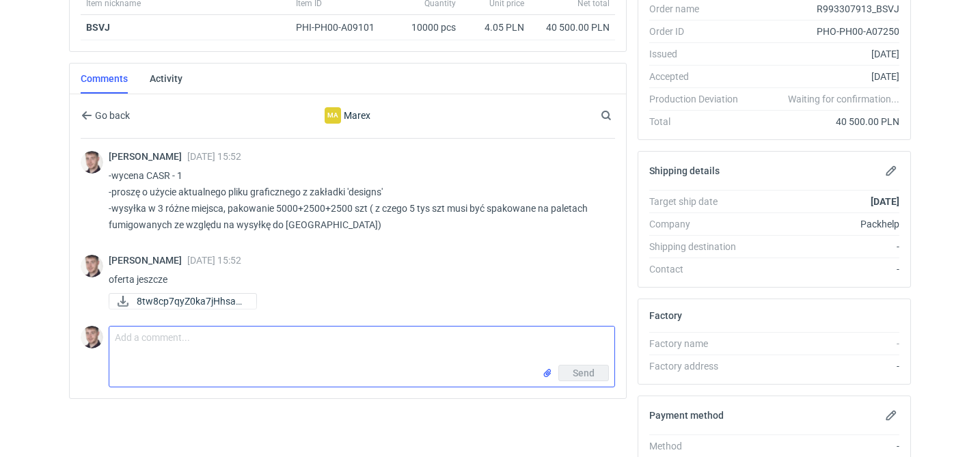  I want to click on div: Issued, so click(700, 54).